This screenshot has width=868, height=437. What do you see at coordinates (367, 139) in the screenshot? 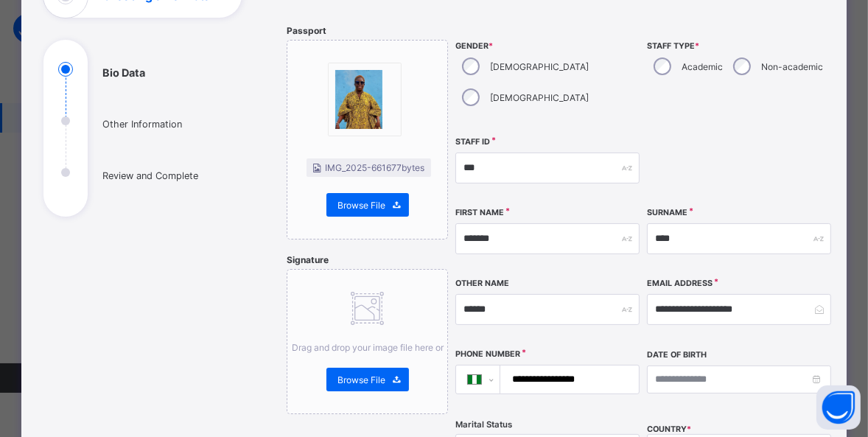
I see `div: bannerImage IMG_2025-661677bytes Browse File` at bounding box center [367, 139].